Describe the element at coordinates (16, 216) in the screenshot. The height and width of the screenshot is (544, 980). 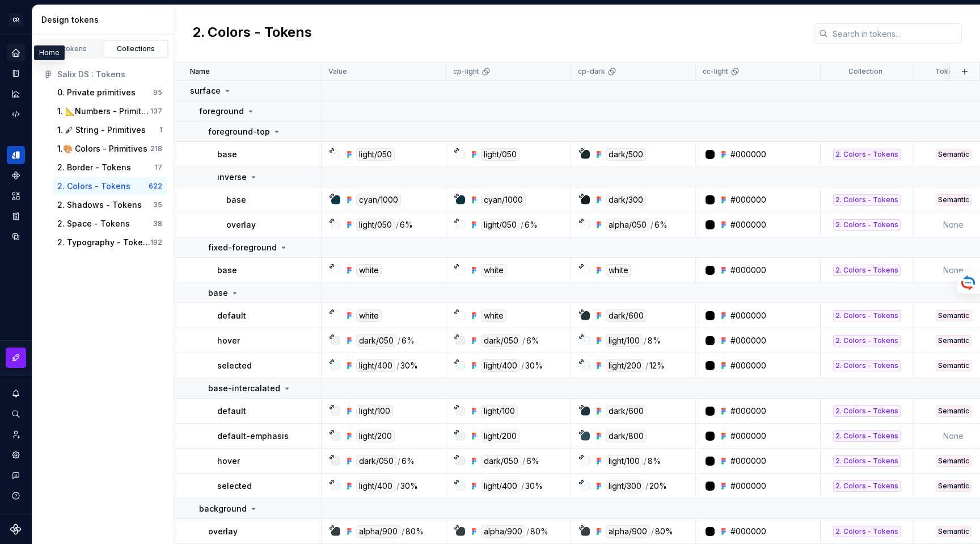
I see `a: Storybook stories` at that location.